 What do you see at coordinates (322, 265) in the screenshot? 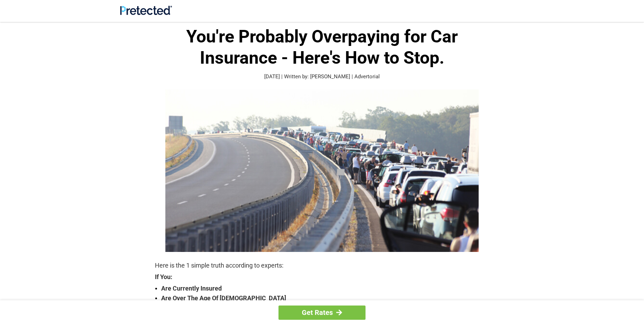
I see `p: Here is the 1 simple truth according to experts:` at bounding box center [322, 265].